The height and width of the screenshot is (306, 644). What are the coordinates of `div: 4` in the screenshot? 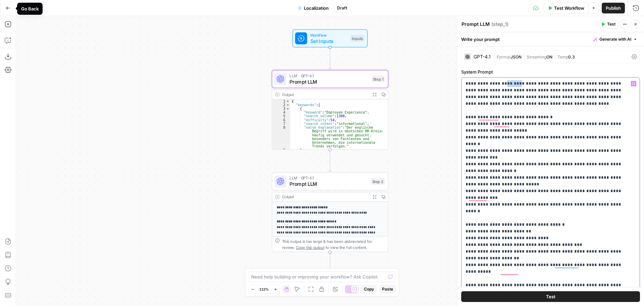 It's located at (281, 112).